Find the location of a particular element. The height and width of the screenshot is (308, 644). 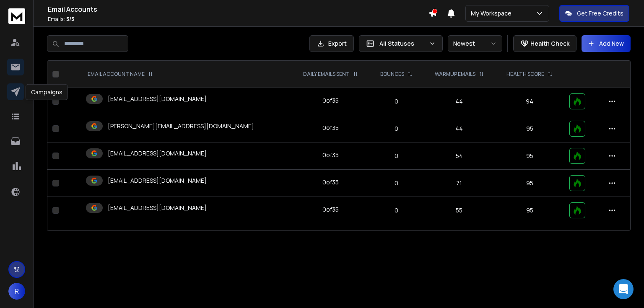

p: Get Free Credits is located at coordinates (600, 13).